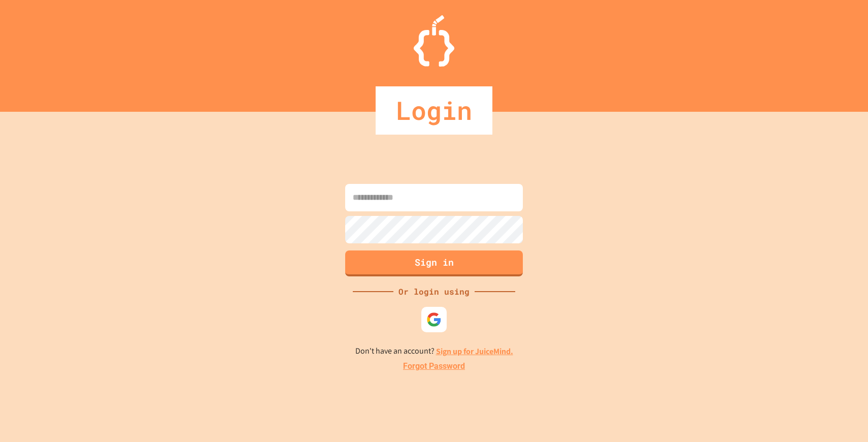 This screenshot has height=442, width=868. I want to click on a: Forgot Password, so click(434, 366).